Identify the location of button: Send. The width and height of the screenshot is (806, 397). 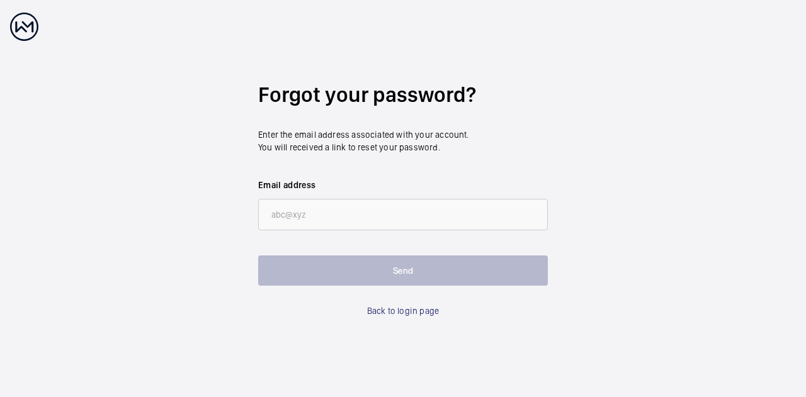
(403, 271).